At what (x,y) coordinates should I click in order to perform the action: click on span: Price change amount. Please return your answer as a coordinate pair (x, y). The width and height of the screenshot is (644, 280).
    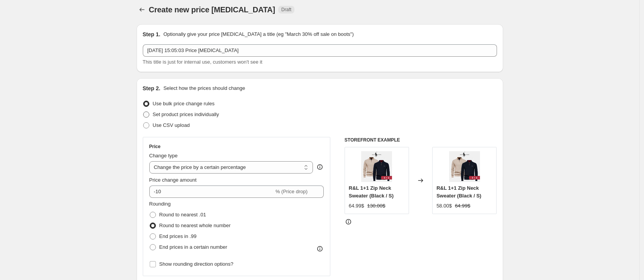
    Looking at the image, I should click on (173, 180).